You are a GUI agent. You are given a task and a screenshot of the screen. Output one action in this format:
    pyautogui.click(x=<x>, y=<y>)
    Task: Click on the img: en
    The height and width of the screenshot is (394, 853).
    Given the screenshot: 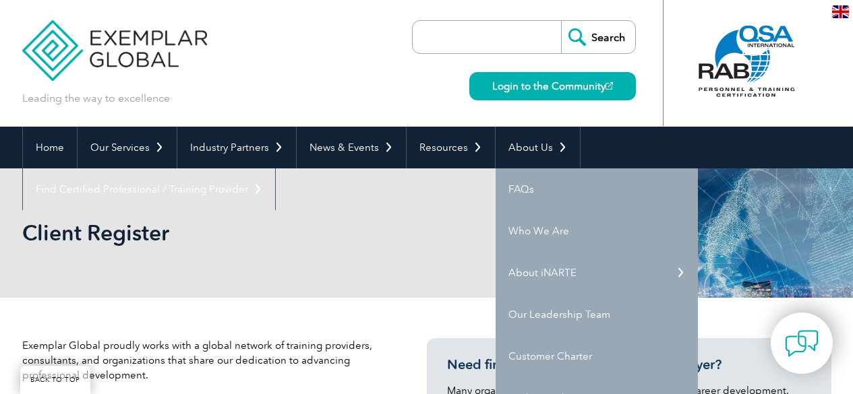 What is the action you would take?
    pyautogui.click(x=840, y=11)
    